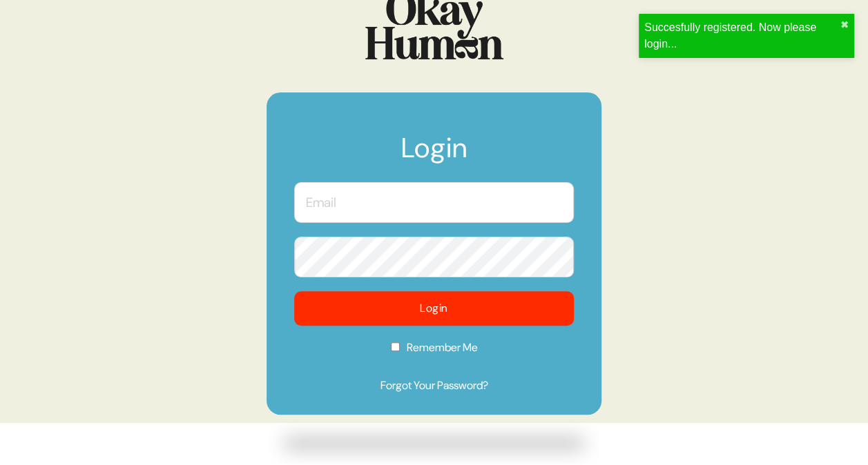 The height and width of the screenshot is (465, 868). I want to click on input: Email, so click(434, 203).